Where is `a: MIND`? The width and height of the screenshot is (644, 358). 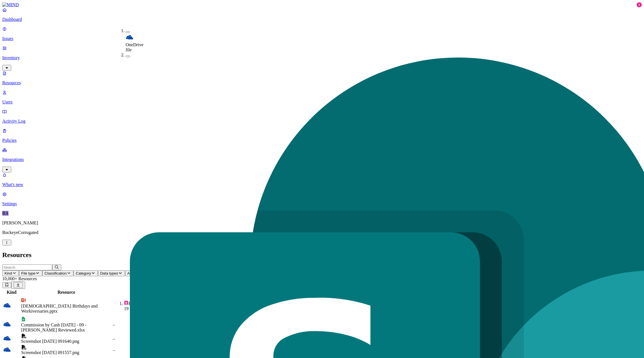
a: MIND is located at coordinates (322, 5).